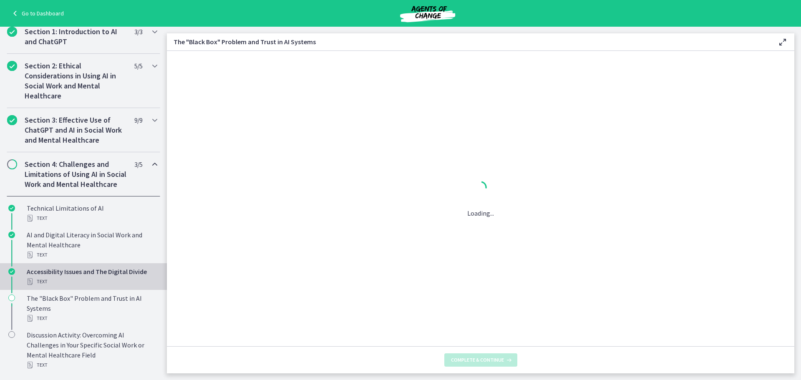  Describe the element at coordinates (76, 81) in the screenshot. I see `h2: Section 2: Ethical Considerations in Using AI in Social Work and Mental Healthcare` at that location.